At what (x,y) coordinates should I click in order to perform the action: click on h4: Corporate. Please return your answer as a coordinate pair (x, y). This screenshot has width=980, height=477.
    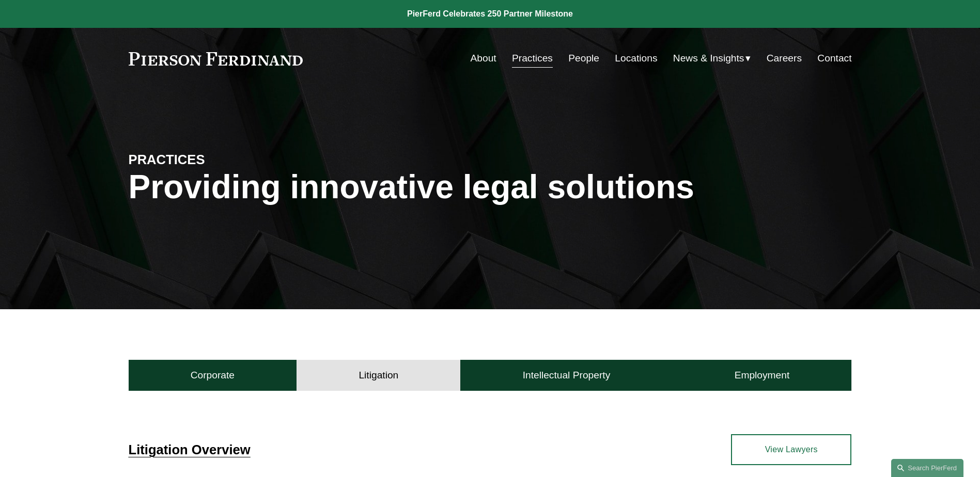
    Looking at the image, I should click on (213, 376).